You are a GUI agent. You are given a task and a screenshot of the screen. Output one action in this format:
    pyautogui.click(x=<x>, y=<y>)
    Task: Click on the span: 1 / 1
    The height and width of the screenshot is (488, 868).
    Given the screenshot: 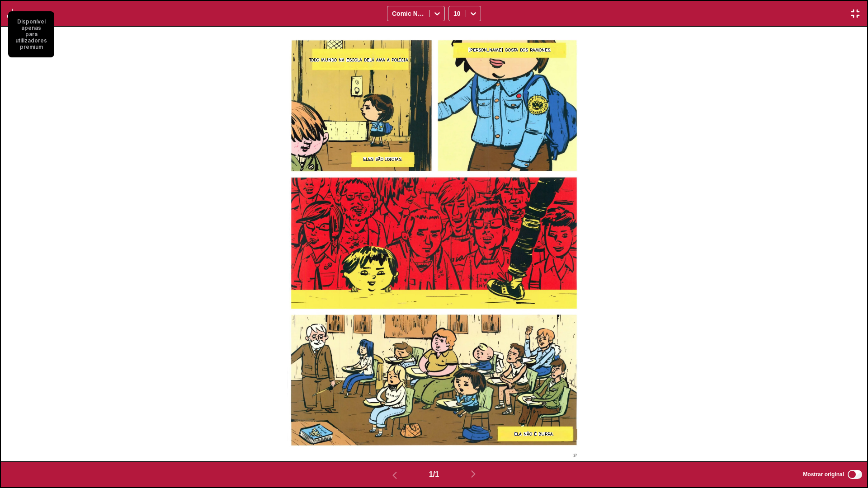 What is the action you would take?
    pyautogui.click(x=434, y=474)
    